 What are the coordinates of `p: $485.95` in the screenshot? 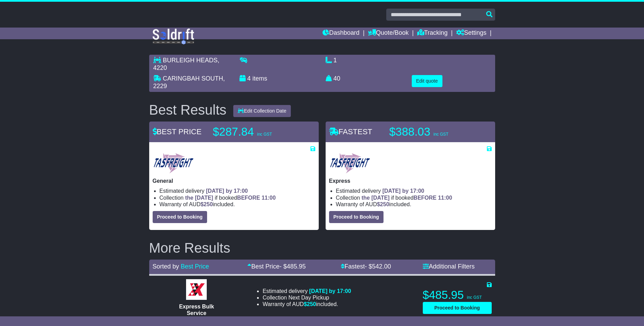 It's located at (458, 295).